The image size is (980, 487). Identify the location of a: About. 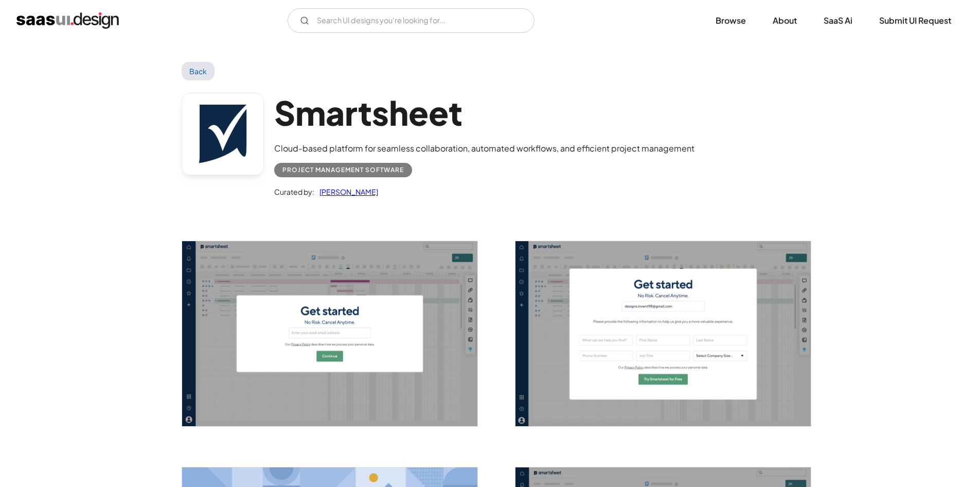
(785, 20).